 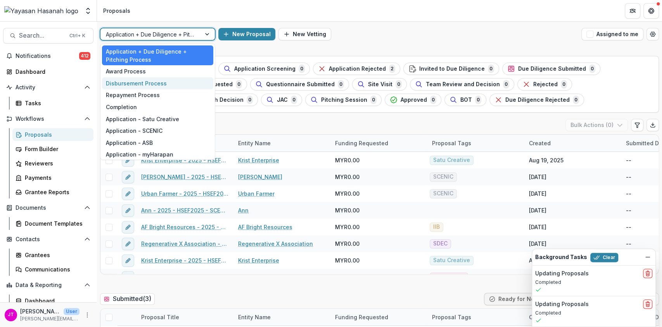 I want to click on button: Bulk Actions (0), so click(x=597, y=125).